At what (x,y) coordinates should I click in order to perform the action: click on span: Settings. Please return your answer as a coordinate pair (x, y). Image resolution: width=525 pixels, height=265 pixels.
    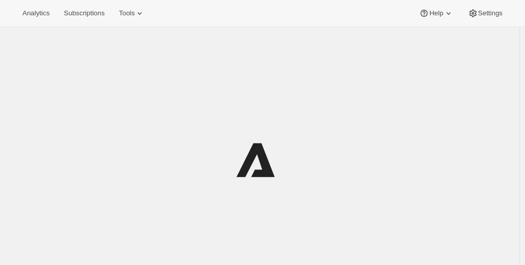
    Looking at the image, I should click on (491, 13).